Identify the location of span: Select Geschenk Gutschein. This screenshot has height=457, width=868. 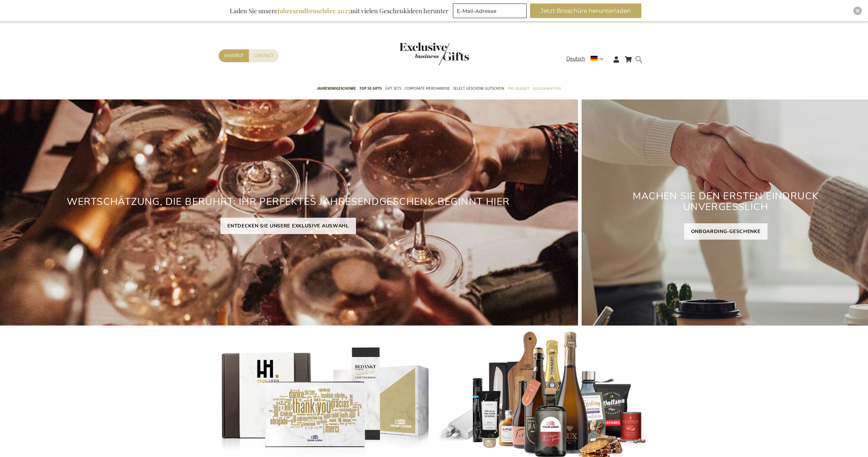
(479, 88).